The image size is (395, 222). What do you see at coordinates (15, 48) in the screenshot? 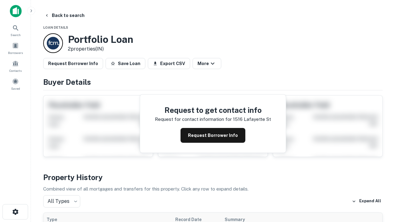
I see `div: Borrowers` at bounding box center [15, 48].